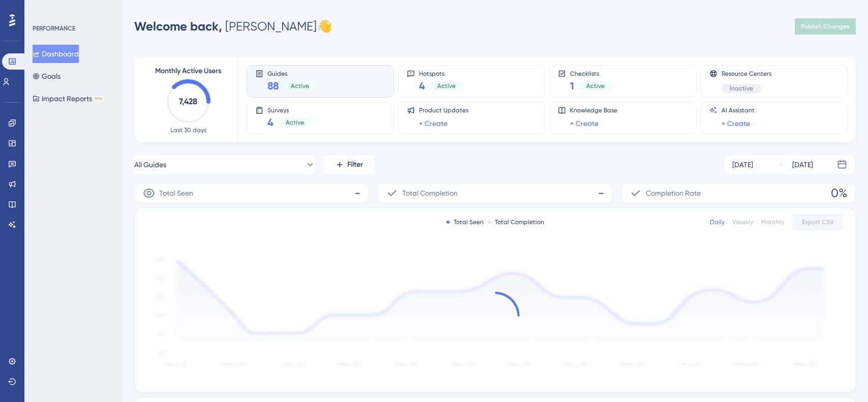 The width and height of the screenshot is (868, 402). What do you see at coordinates (593, 111) in the screenshot?
I see `span: Knowledge Base` at bounding box center [593, 111].